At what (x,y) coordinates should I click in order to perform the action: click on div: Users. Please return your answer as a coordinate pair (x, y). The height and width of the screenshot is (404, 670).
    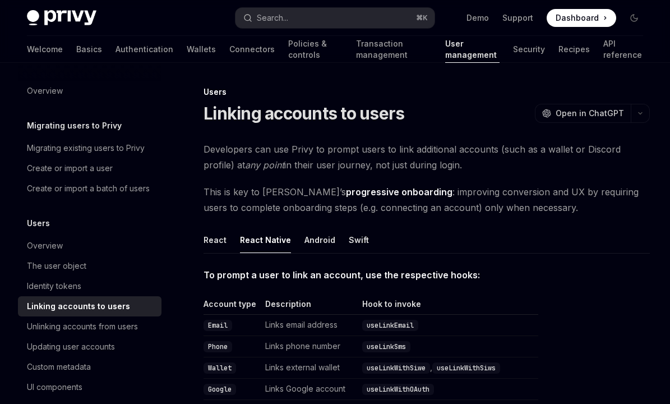
    Looking at the image, I should click on (427, 92).